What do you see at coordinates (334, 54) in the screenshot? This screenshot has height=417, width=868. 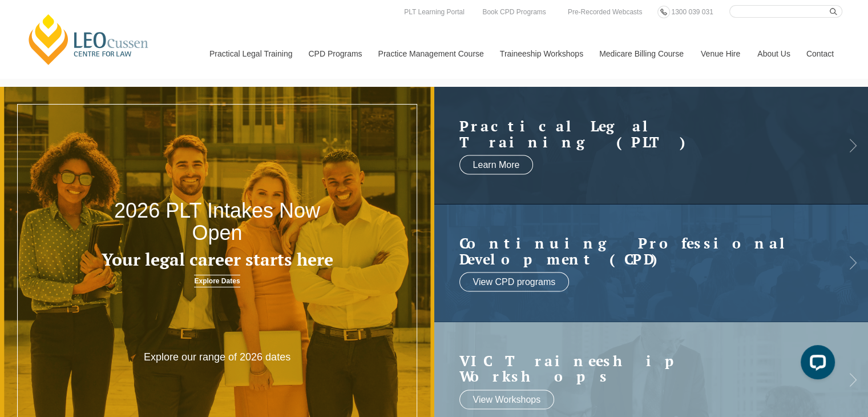 I see `a: CPD Programs` at bounding box center [334, 54].